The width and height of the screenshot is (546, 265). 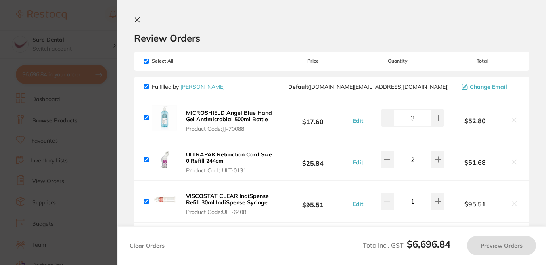 What do you see at coordinates (489, 87) in the screenshot?
I see `button: Change Email` at bounding box center [489, 87].